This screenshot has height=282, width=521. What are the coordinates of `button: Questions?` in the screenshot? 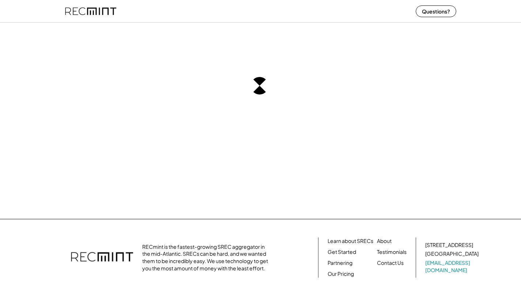 It's located at (435, 11).